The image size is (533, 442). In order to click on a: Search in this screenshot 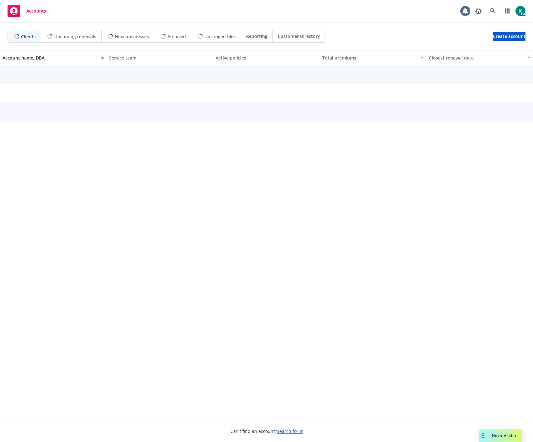, I will do `click(493, 11)`.